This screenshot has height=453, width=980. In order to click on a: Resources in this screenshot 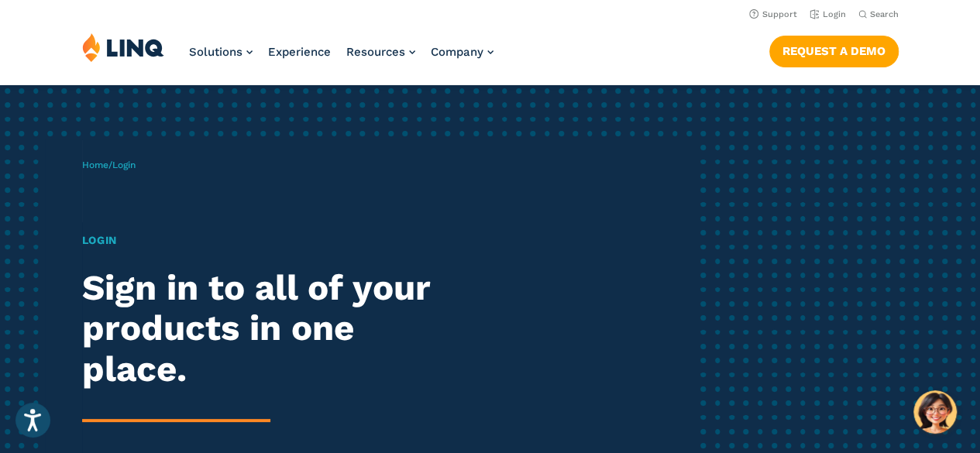, I will do `click(381, 52)`.